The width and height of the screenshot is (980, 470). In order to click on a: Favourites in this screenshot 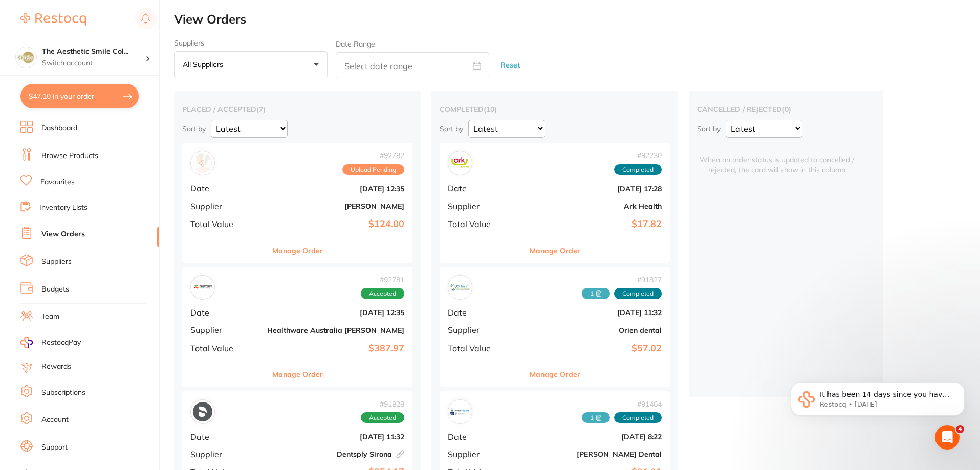, I will do `click(57, 182)`.